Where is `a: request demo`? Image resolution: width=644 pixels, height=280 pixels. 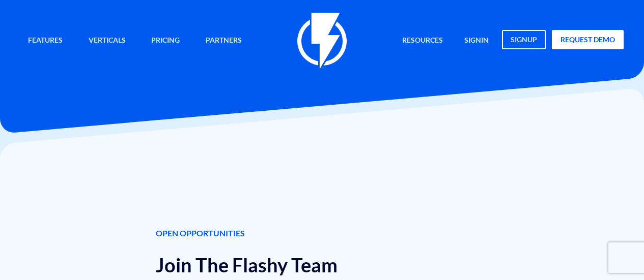 a: request demo is located at coordinates (588, 40).